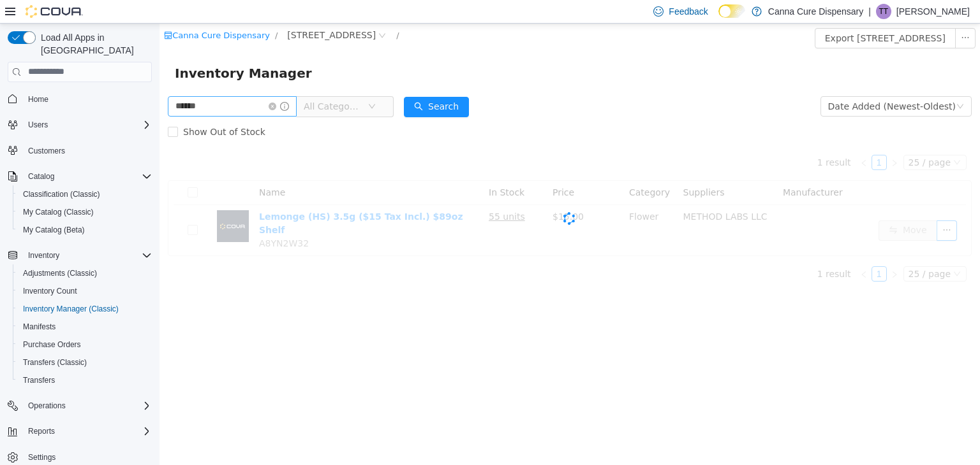  What do you see at coordinates (85, 327) in the screenshot?
I see `button: Manifests` at bounding box center [85, 327].